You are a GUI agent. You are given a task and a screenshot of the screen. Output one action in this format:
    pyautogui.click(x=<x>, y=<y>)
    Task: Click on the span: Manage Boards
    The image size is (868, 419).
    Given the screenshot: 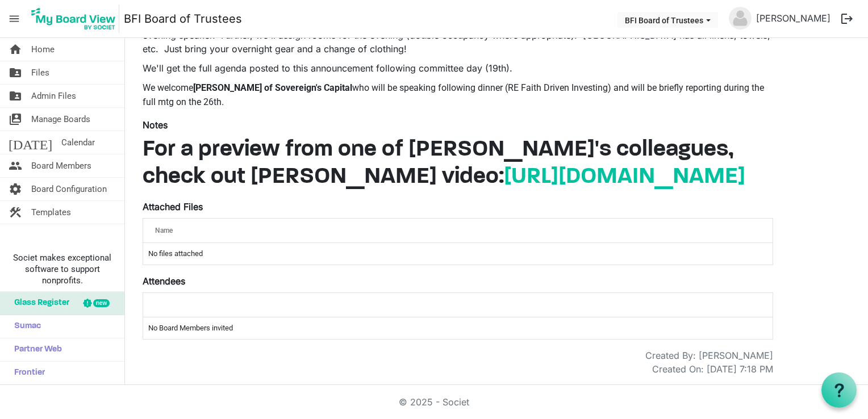 What is the action you would take?
    pyautogui.click(x=61, y=119)
    